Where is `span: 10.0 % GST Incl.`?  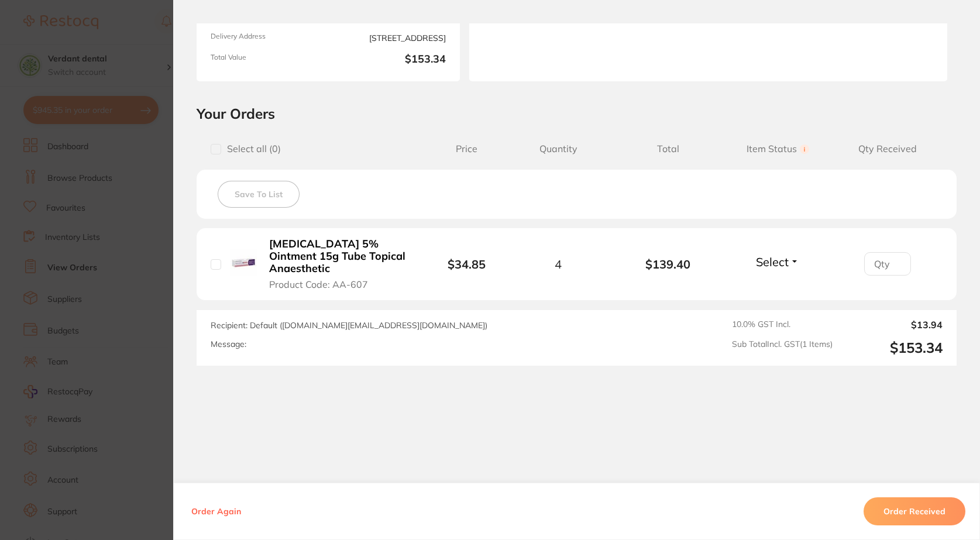 span: 10.0 % GST Incl. is located at coordinates (782, 325).